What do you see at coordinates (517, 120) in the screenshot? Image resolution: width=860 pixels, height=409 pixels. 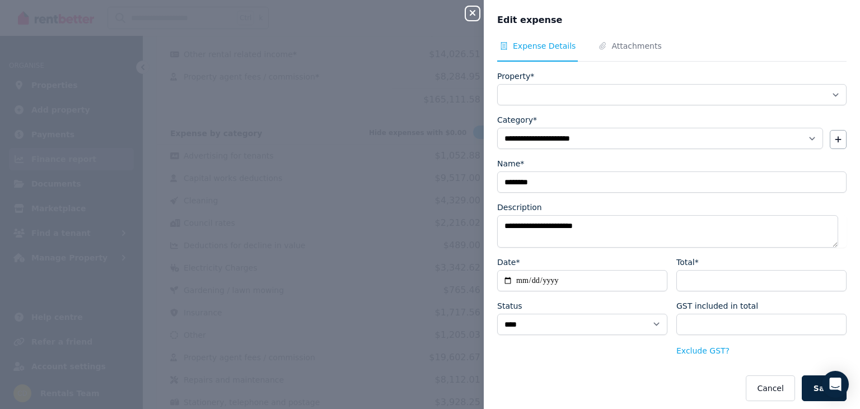 I see `label: Category*` at bounding box center [517, 120].